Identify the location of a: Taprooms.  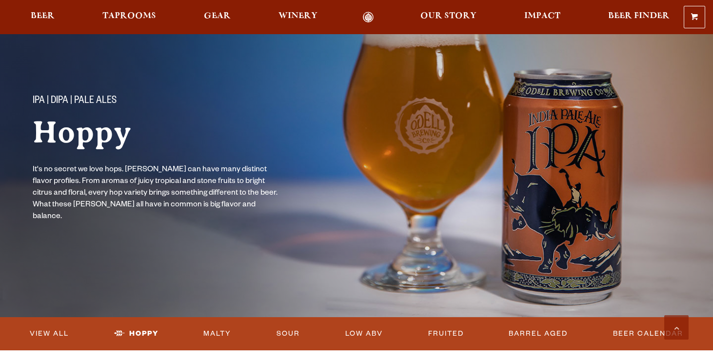
(129, 17).